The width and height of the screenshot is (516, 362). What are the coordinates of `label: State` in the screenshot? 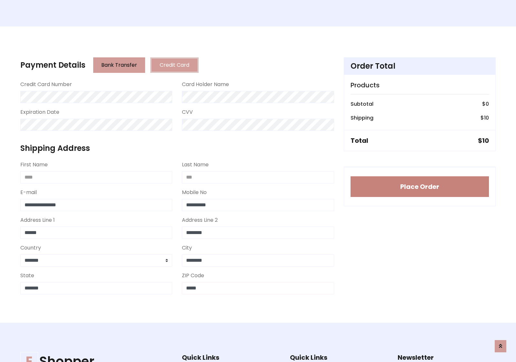 It's located at (27, 276).